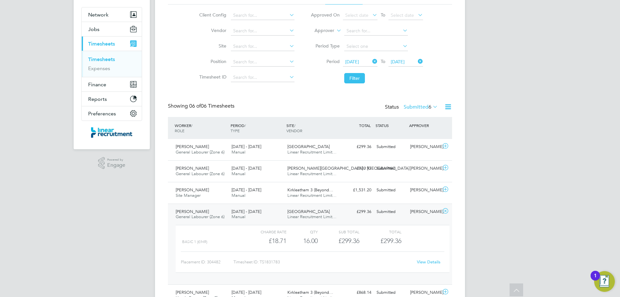  Describe the element at coordinates (98, 15) in the screenshot. I see `span: Network` at that location.